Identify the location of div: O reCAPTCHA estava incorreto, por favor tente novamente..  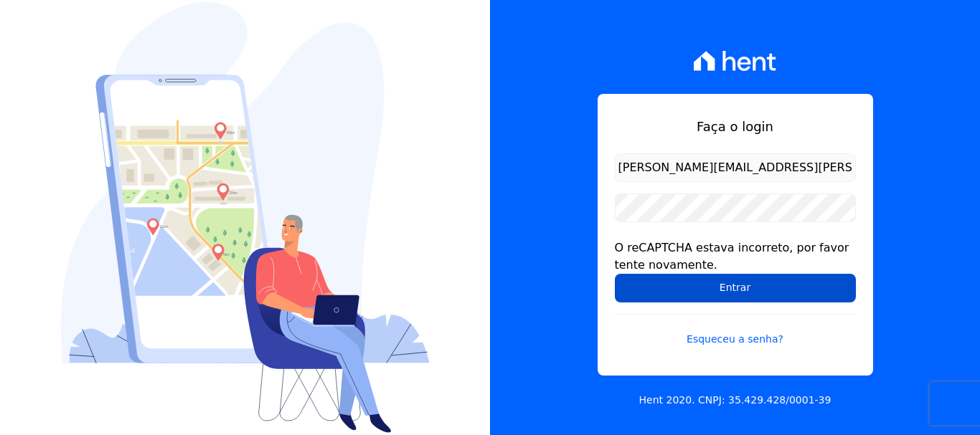
(736, 257).